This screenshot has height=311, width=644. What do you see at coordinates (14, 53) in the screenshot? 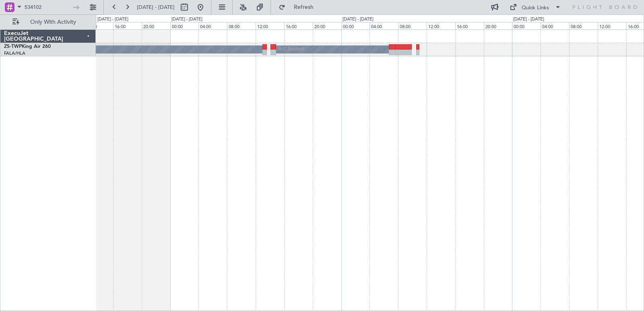
I see `a: FALA/HLA` at bounding box center [14, 53].